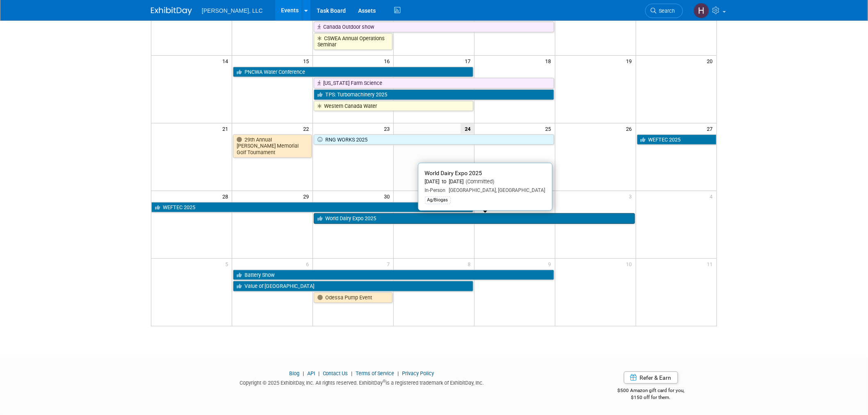 The height and width of the screenshot is (415, 868). Describe the element at coordinates (171, 11) in the screenshot. I see `img: ExhibitDay` at that location.